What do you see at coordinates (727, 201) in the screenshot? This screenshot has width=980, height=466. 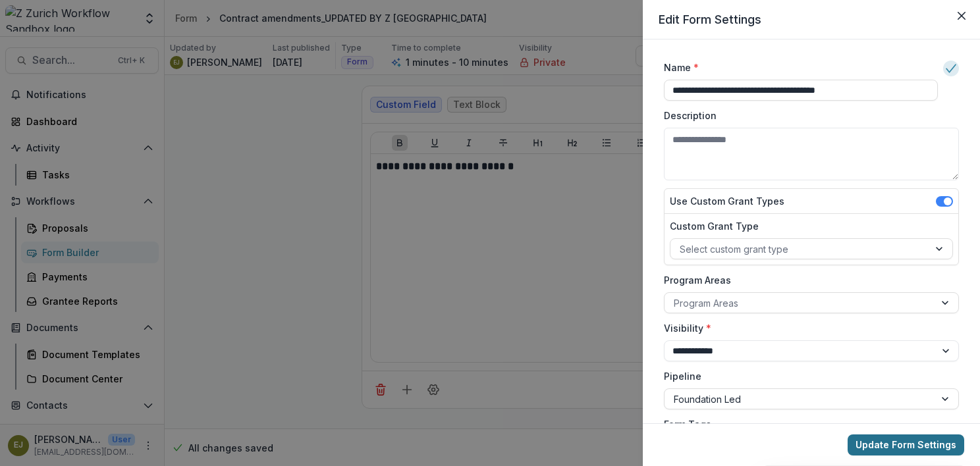 I see `label: Use Custom Grant Types` at bounding box center [727, 201].